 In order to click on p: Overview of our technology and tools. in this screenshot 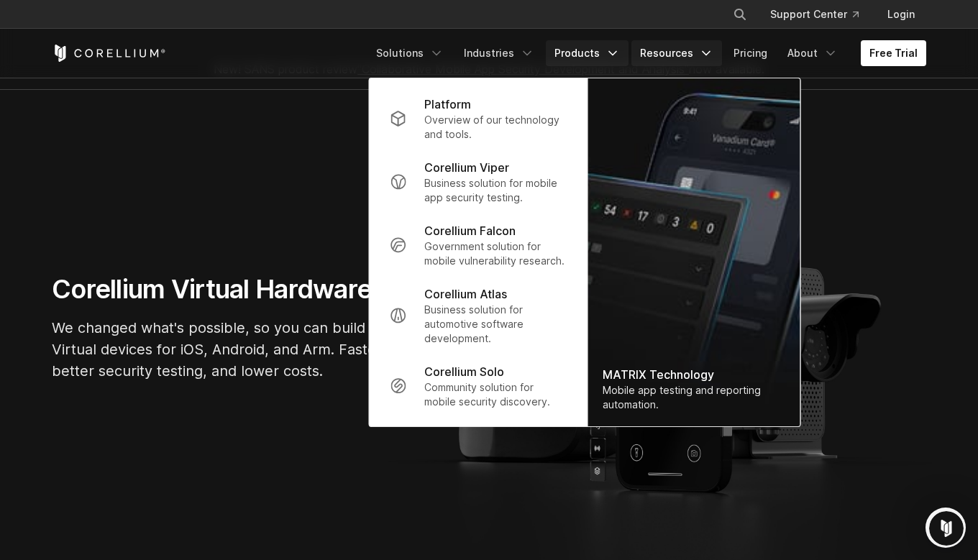, I will do `click(495, 127)`.